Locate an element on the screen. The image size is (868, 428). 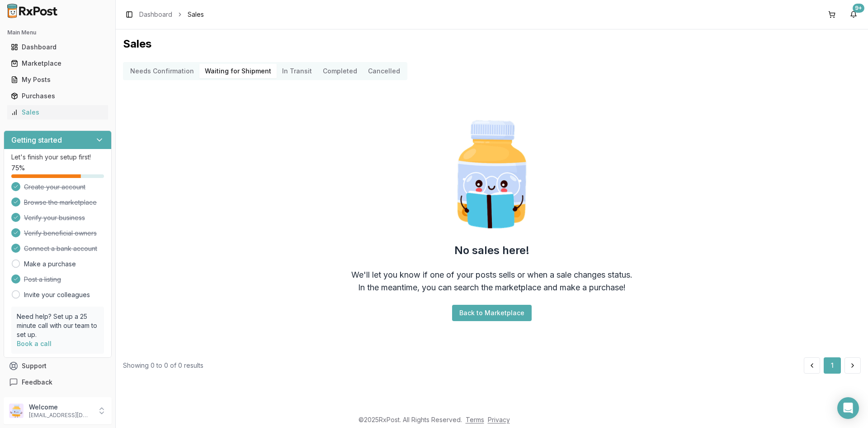
button: Purchases is located at coordinates (58, 96).